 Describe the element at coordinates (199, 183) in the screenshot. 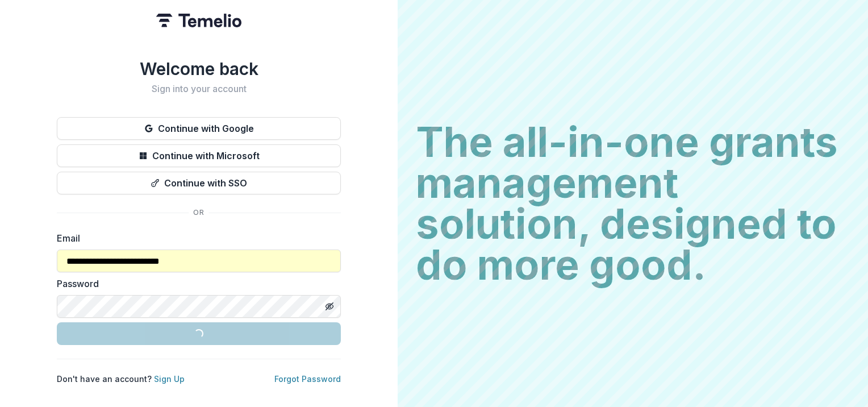

I see `button: Continue with SSO` at that location.